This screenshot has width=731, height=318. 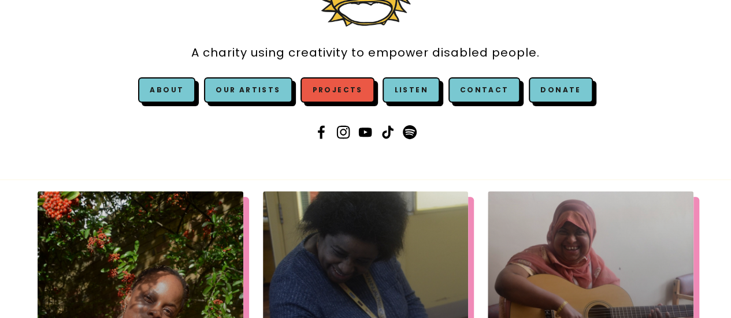 I want to click on a: About, so click(x=166, y=90).